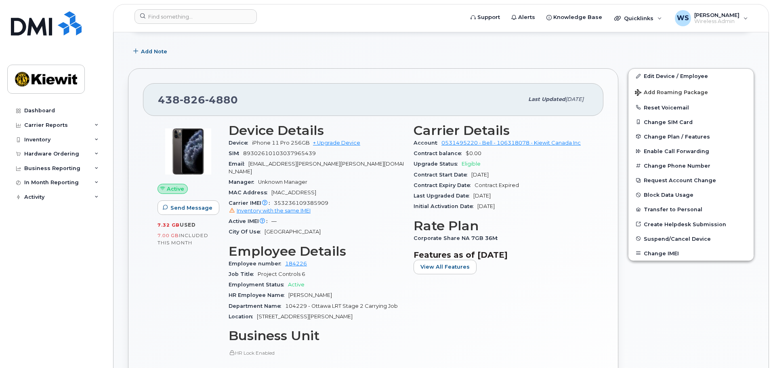  What do you see at coordinates (691, 224) in the screenshot?
I see `a: Create Helpdesk Submission` at bounding box center [691, 224].